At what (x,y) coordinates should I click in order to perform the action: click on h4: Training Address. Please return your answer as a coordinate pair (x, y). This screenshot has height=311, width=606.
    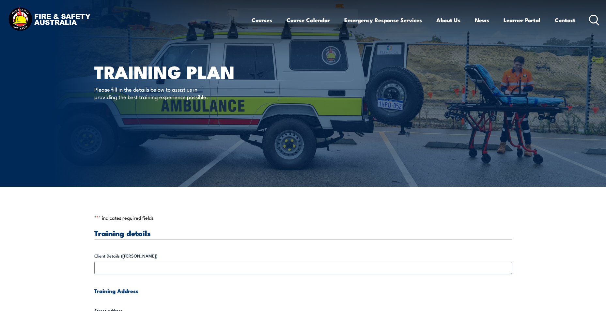
    Looking at the image, I should click on (303, 291).